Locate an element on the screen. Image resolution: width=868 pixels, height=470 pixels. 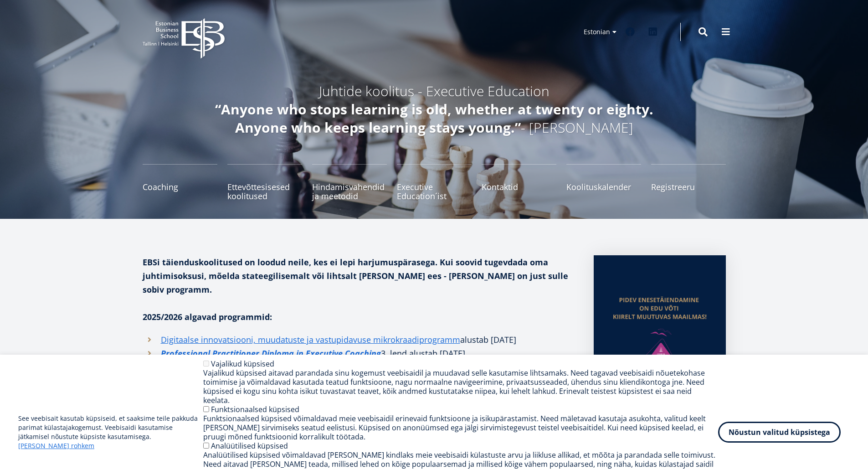
span: Coaching is located at coordinates (180, 187).